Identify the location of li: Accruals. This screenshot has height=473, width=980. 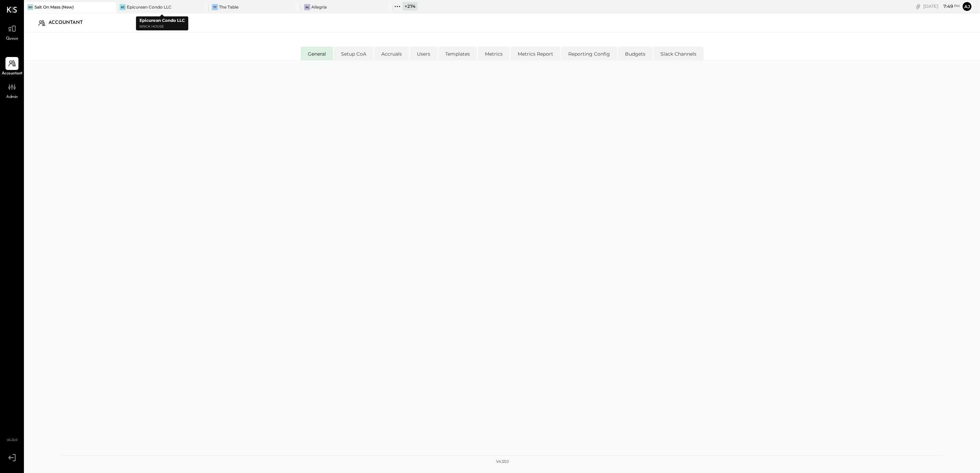
(391, 53).